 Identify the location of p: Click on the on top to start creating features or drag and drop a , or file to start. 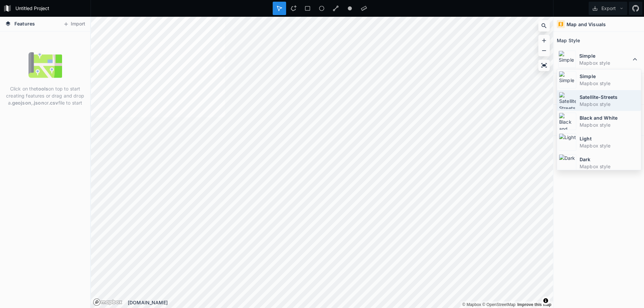
(45, 95).